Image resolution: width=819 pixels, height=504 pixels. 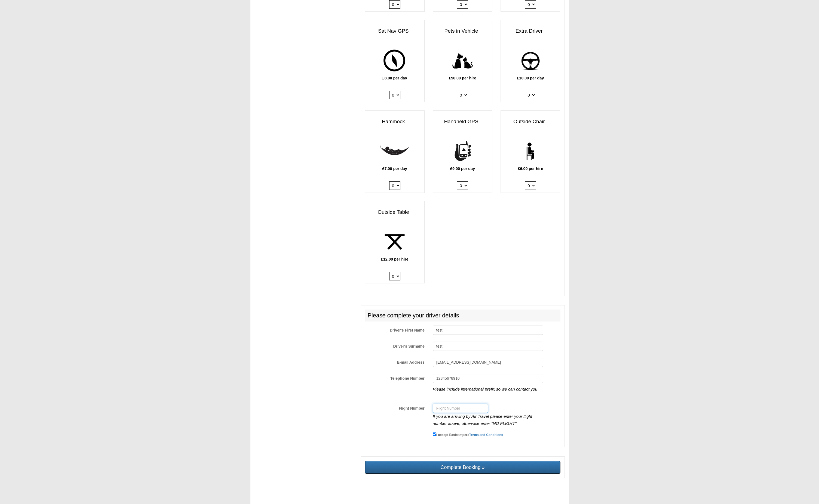 I want to click on img: hammock.png, so click(x=394, y=151).